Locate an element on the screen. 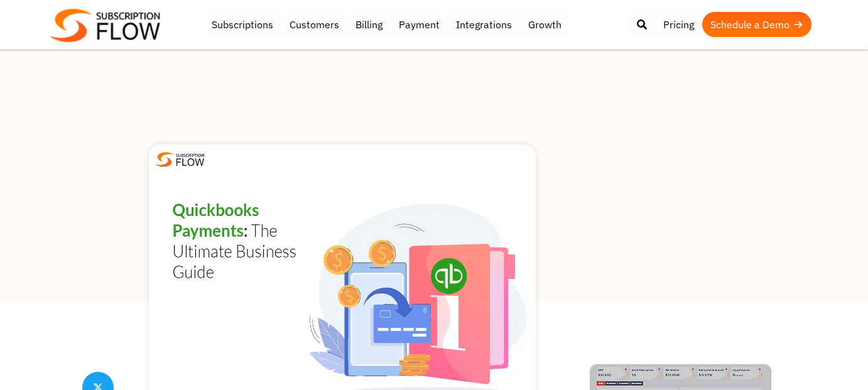  a: Integrations is located at coordinates (484, 24).